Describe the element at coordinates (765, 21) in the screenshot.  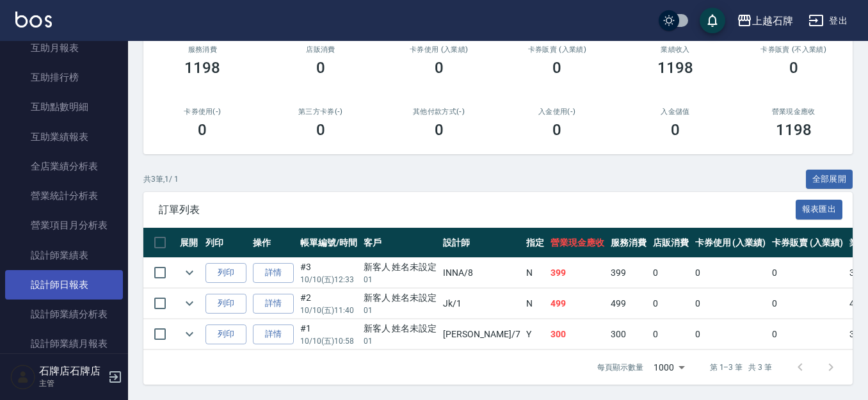
I see `button: 上越石牌` at that location.